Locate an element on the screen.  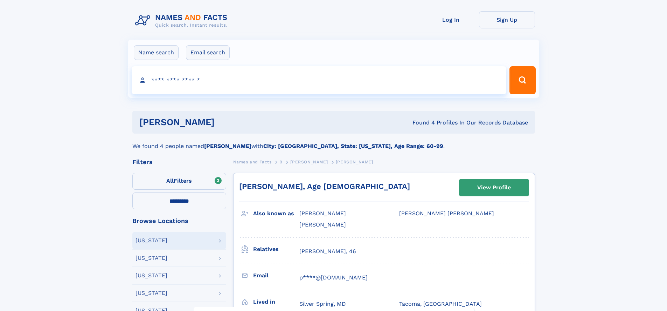
input: search input is located at coordinates (319, 80).